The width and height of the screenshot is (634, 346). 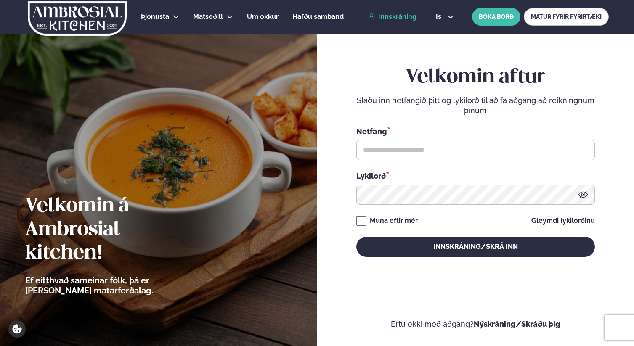 What do you see at coordinates (208, 17) in the screenshot?
I see `a: Matseðill` at bounding box center [208, 17].